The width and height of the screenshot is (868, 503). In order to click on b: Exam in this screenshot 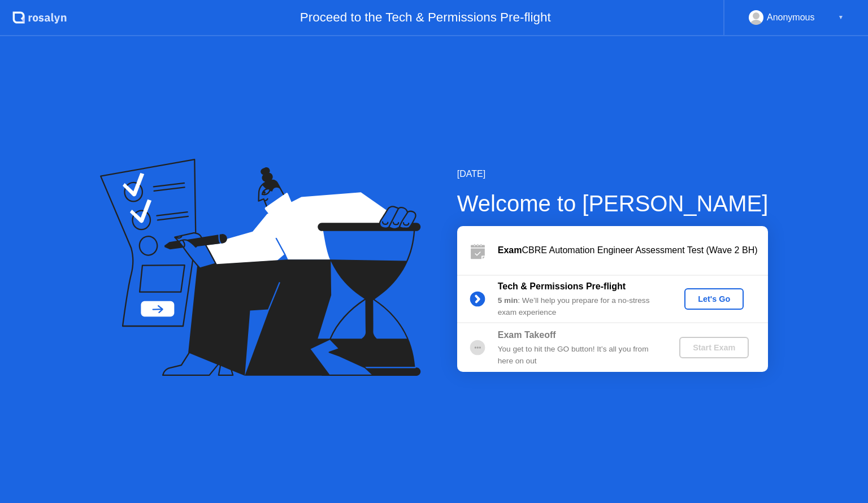, I will do `click(509, 249)`.